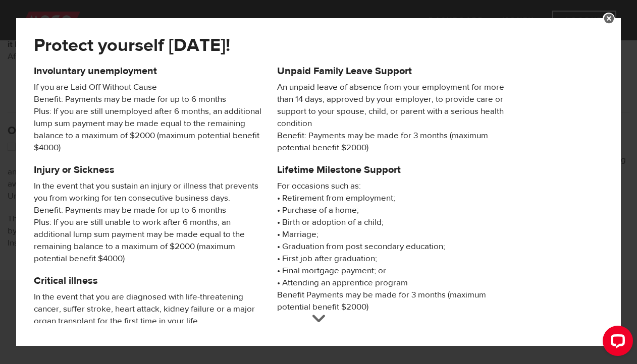  I want to click on h5: Critical illness, so click(148, 281).